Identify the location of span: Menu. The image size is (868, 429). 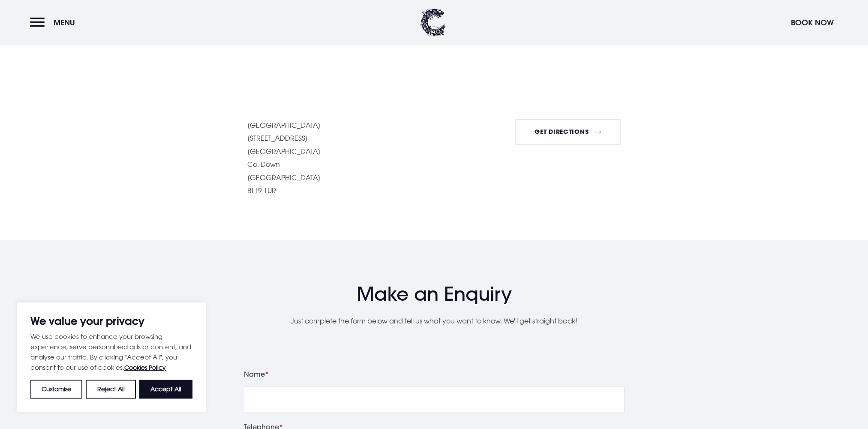
(64, 22).